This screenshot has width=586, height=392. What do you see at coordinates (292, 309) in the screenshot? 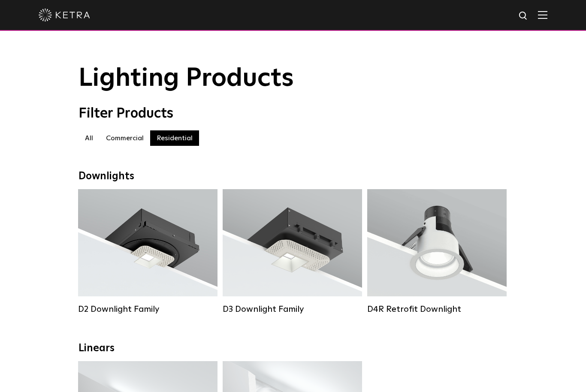
I see `div: D3 Downlight Family` at bounding box center [292, 309].